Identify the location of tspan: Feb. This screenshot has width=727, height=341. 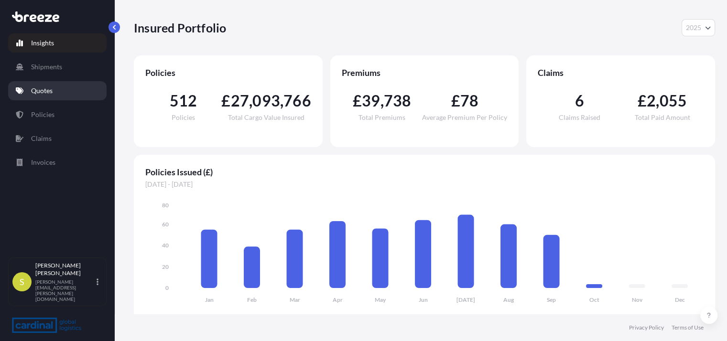
(252, 300).